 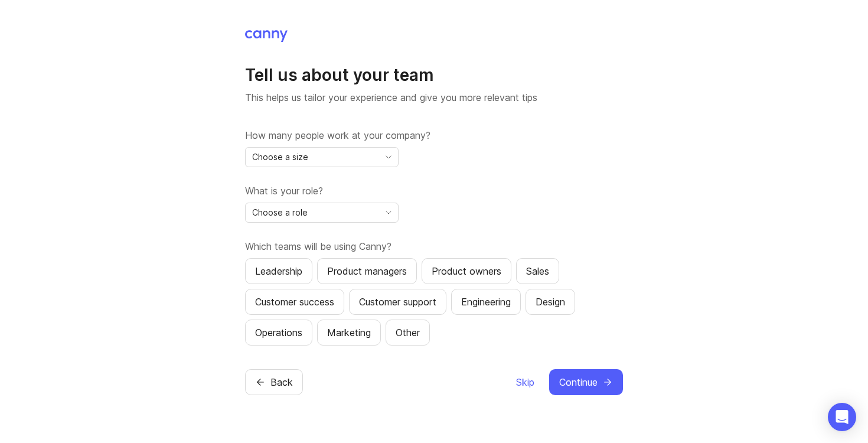 What do you see at coordinates (466, 271) in the screenshot?
I see `button: Product owners` at bounding box center [466, 271].